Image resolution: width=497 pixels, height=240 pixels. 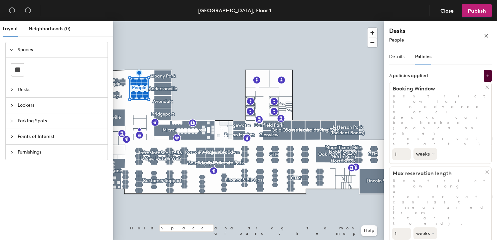 I want to click on span: Spaces, so click(x=61, y=50).